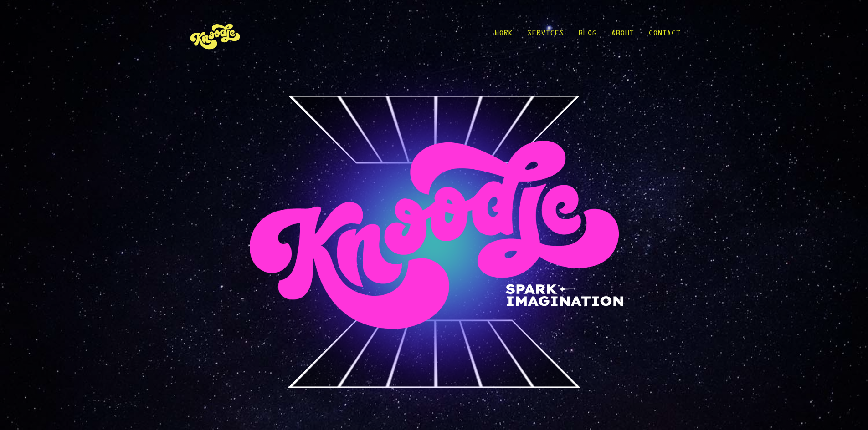 This screenshot has width=868, height=430. What do you see at coordinates (546, 35) in the screenshot?
I see `a: Services` at bounding box center [546, 35].